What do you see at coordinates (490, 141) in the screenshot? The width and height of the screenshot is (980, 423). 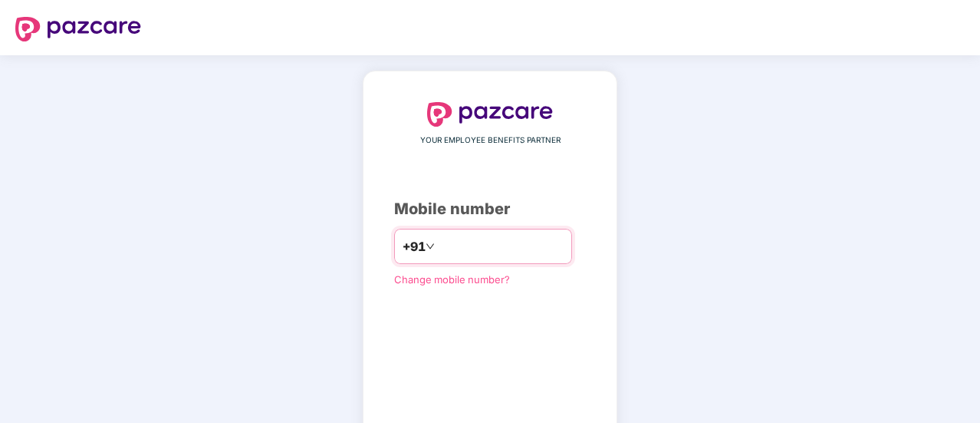 I see `span: YOUR EMPLOYEE BENEFITS PARTNER` at bounding box center [490, 141].